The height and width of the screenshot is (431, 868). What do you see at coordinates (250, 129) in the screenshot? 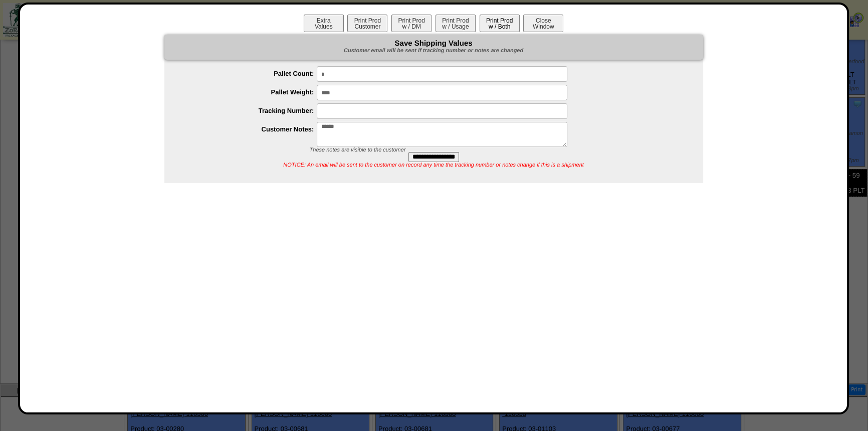
I see `label: Customer Notes:` at bounding box center [250, 129].